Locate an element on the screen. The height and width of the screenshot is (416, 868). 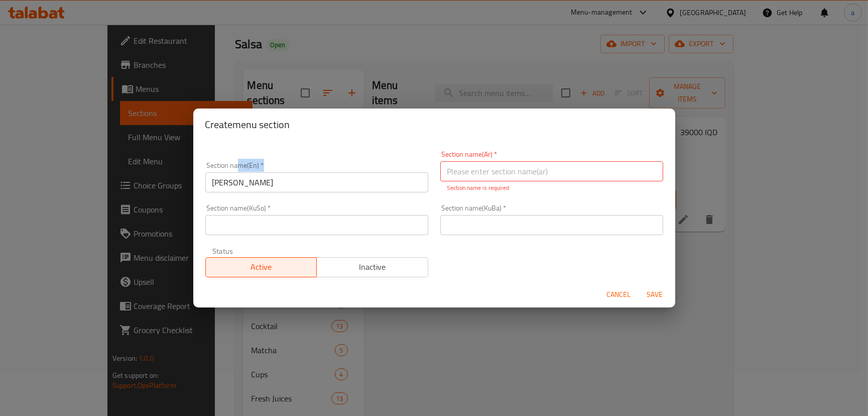
input: Please enter section name(KuSo) is located at coordinates (317, 225).